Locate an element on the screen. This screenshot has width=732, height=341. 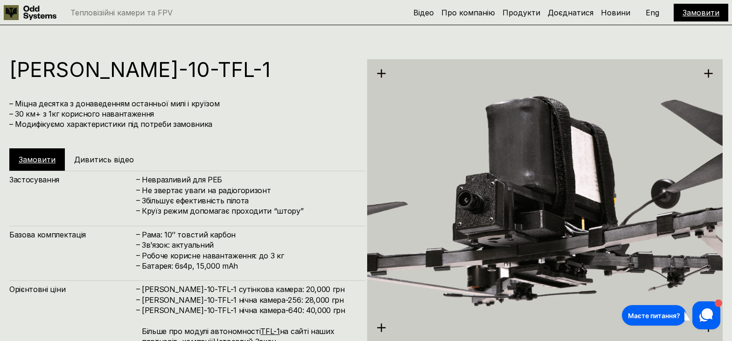
h4: – Міцна десятка з донаведенням останньої милі і круїзом – 30 км+ з 1кг корисного навантаження – М... is located at coordinates (182, 114).